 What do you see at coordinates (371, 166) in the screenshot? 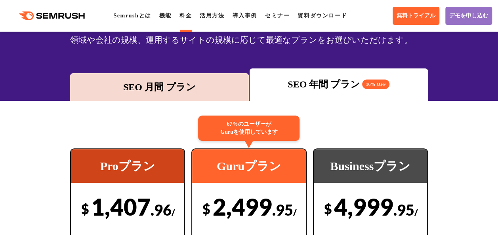
I see `div: Businessプラン` at bounding box center [371, 166].